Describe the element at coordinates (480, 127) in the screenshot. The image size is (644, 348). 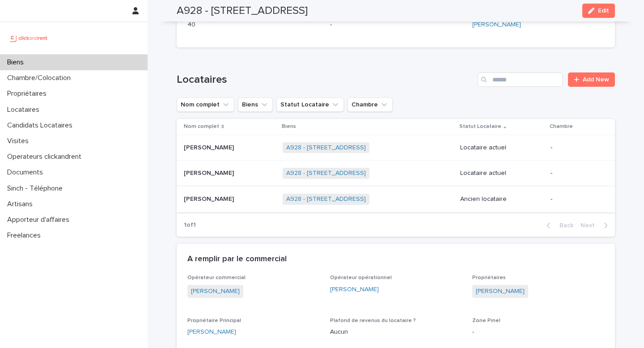
I see `p: Statut Locataire` at that location.